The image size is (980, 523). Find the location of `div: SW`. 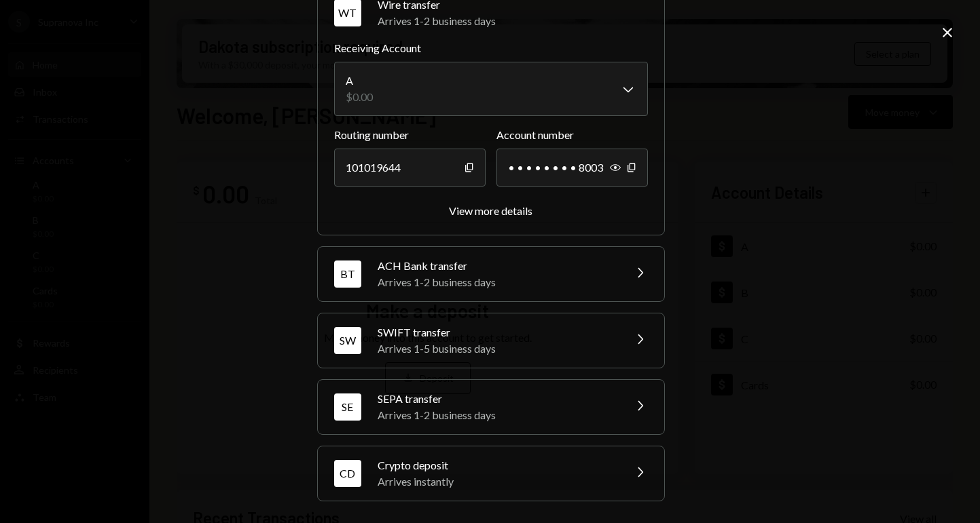

div: SW is located at coordinates (348, 341).